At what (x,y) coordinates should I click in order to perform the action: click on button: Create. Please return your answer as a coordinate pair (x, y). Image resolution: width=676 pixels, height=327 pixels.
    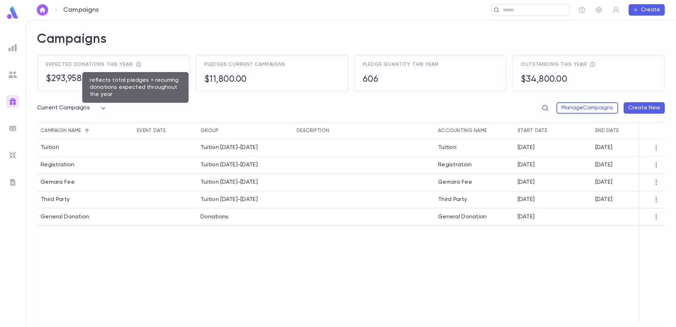
    Looking at the image, I should click on (647, 10).